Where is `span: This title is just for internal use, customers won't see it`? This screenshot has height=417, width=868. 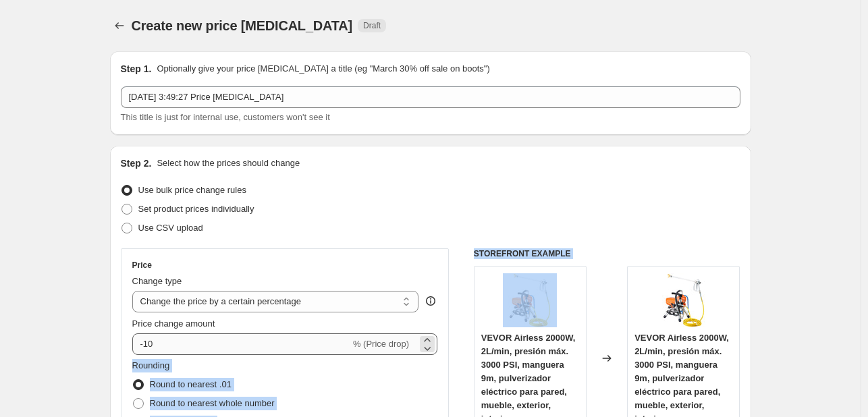
span: This title is just for internal use, customers won't see it is located at coordinates (225, 117).